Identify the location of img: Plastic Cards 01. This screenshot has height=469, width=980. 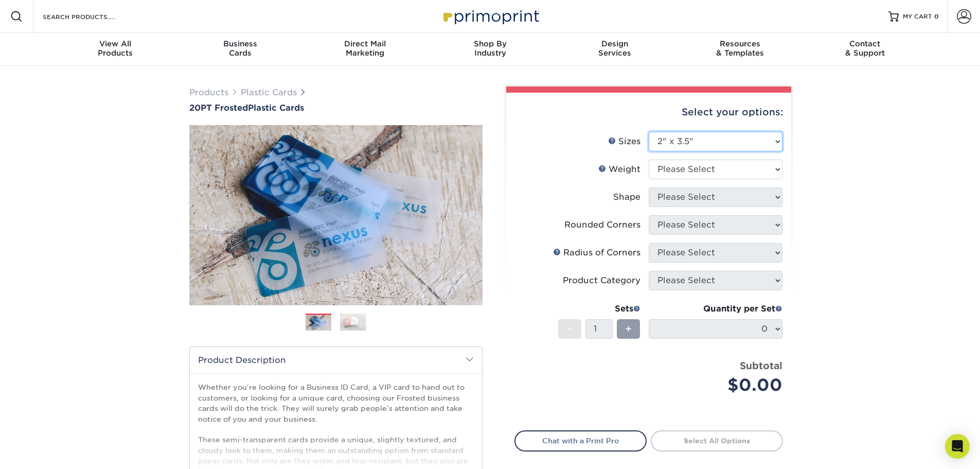
(318, 323).